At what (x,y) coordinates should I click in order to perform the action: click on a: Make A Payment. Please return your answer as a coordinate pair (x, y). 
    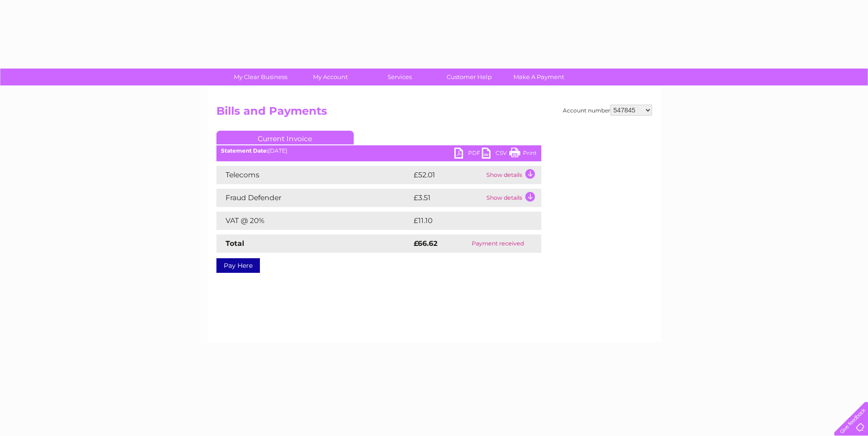
    Looking at the image, I should click on (539, 77).